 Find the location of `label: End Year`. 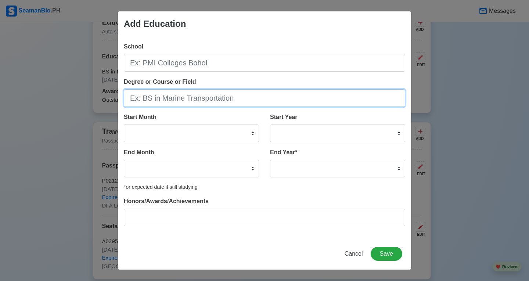

label: End Year is located at coordinates (283, 152).